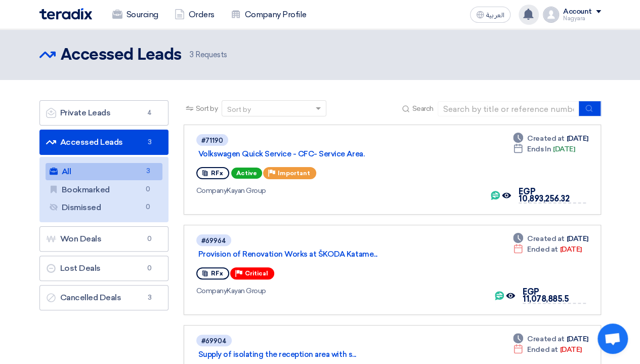 The height and width of the screenshot is (364, 640). What do you see at coordinates (121, 55) in the screenshot?
I see `h2: Accessed Leads` at bounding box center [121, 55].